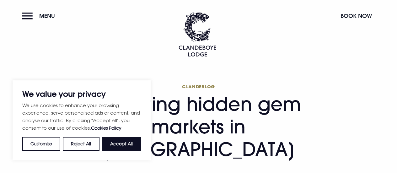 The width and height of the screenshot is (397, 173). Describe the element at coordinates (82, 94) in the screenshot. I see `p: We value your privacy` at that location.